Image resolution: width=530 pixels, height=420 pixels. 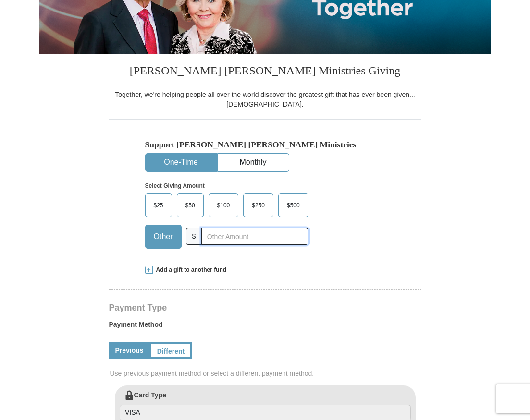 I want to click on div: Together, we're helping people all over the world discover the greatest gift that has ever been g..., so click(x=265, y=99).